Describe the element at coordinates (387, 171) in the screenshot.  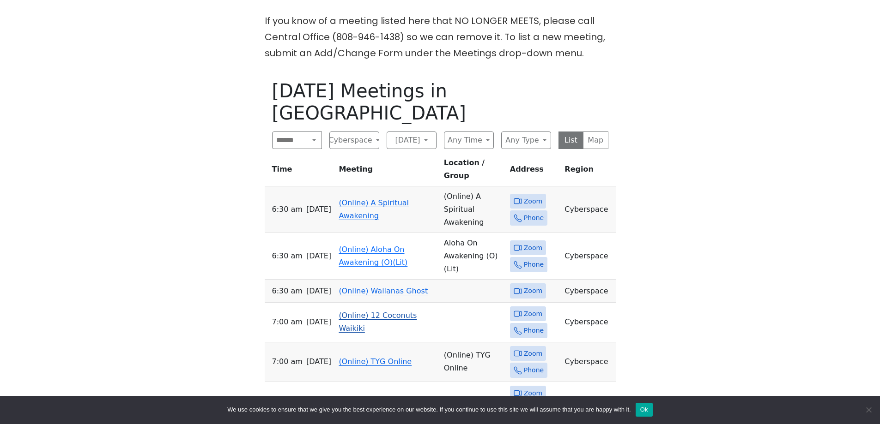
I see `th: Meeting` at that location.